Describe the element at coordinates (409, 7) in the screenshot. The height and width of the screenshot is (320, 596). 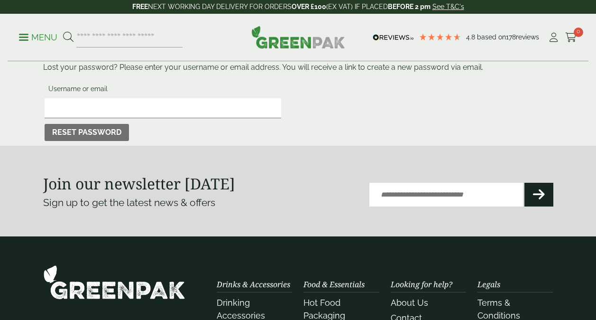
I see `strong: BEFORE 2 pm` at that location.